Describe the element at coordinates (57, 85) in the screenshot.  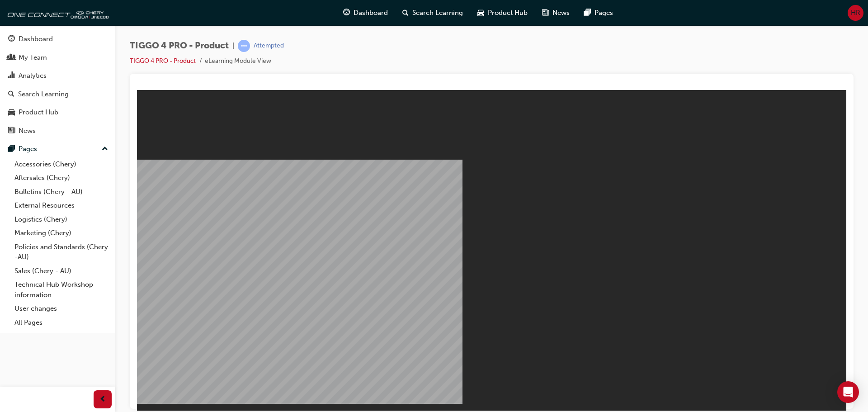
I see `button: DashboardMy TeamAnalyticsSearch LearningProduct HubNews` at that location.